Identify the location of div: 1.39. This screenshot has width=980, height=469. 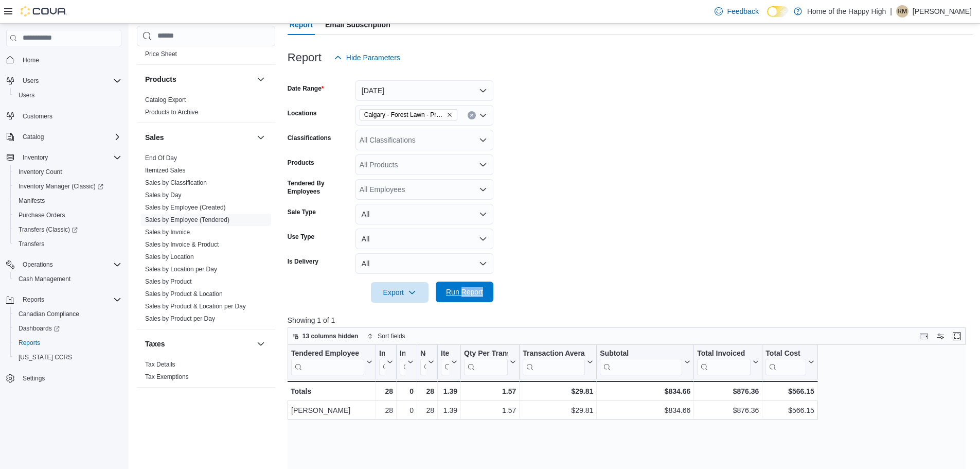
(449, 392).